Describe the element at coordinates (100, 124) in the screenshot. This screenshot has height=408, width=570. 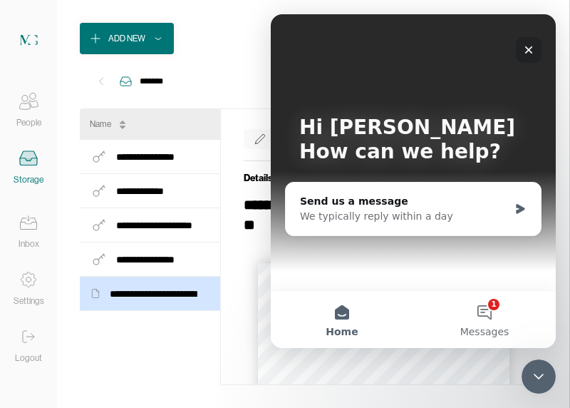
I see `div: Name` at that location.